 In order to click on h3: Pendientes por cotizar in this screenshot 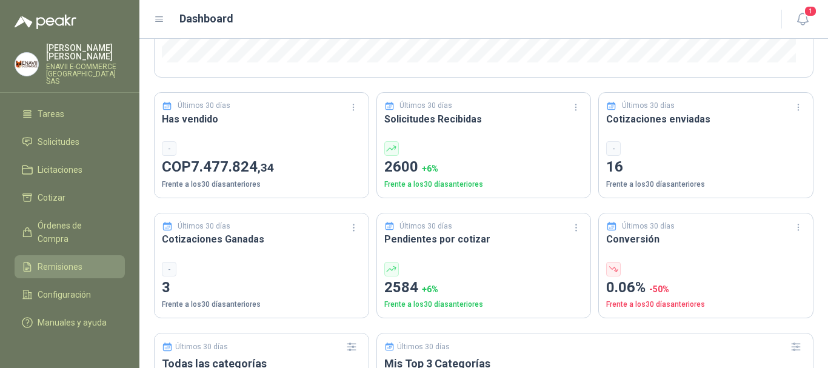, I will do `click(484, 239)`.